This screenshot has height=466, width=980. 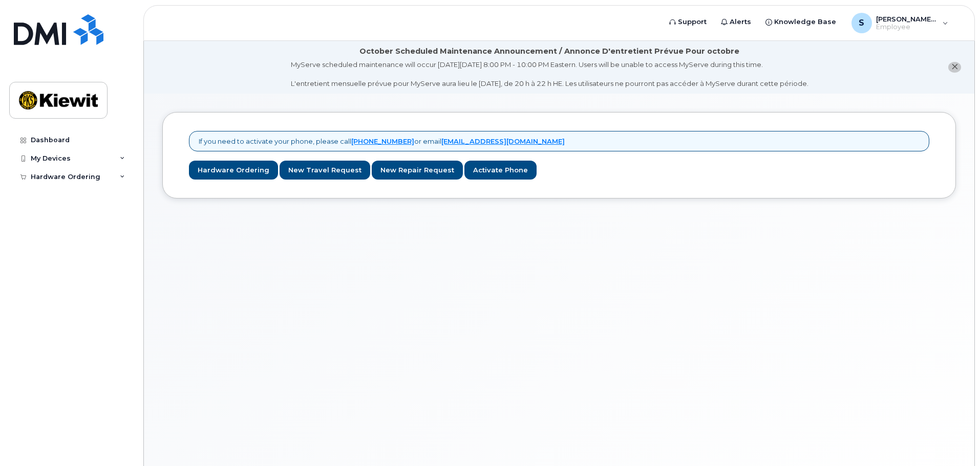 What do you see at coordinates (954, 67) in the screenshot?
I see `button: close notification` at bounding box center [954, 67].